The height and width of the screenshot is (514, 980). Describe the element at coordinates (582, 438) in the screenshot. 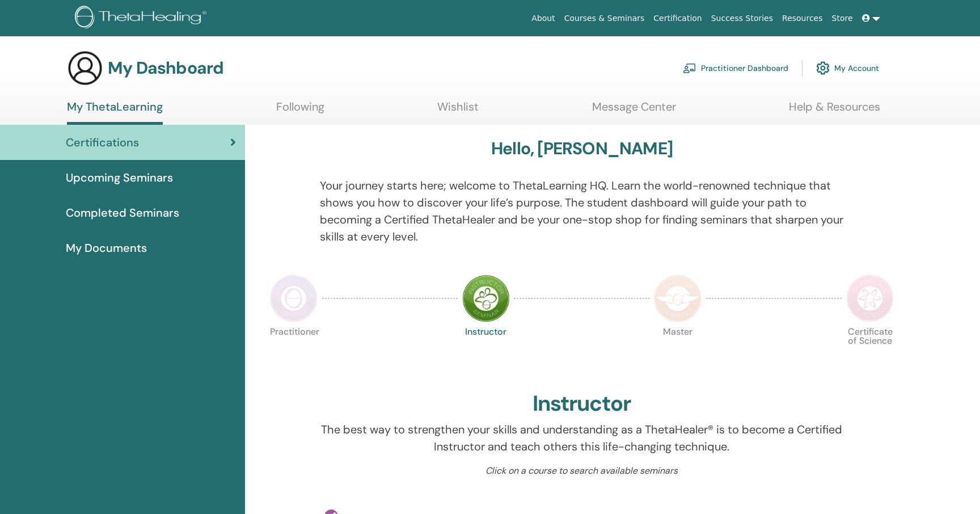

I see `p: The best way to strengthen your skills and understanding as a ThetaHealer® is to become a Certifi...` at that location.